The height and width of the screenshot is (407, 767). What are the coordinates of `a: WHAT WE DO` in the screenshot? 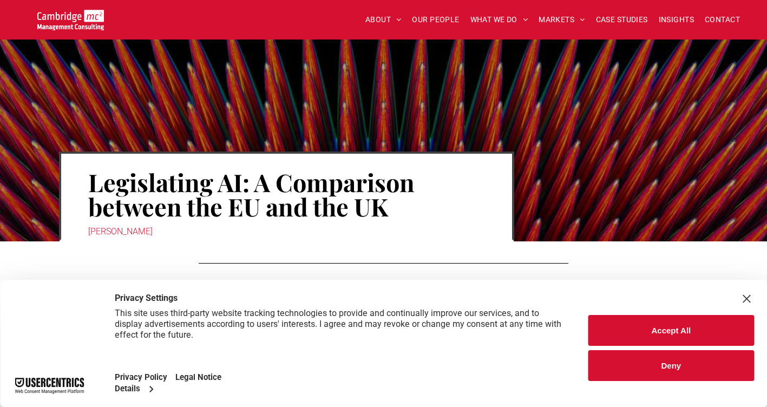 It's located at (499, 19).